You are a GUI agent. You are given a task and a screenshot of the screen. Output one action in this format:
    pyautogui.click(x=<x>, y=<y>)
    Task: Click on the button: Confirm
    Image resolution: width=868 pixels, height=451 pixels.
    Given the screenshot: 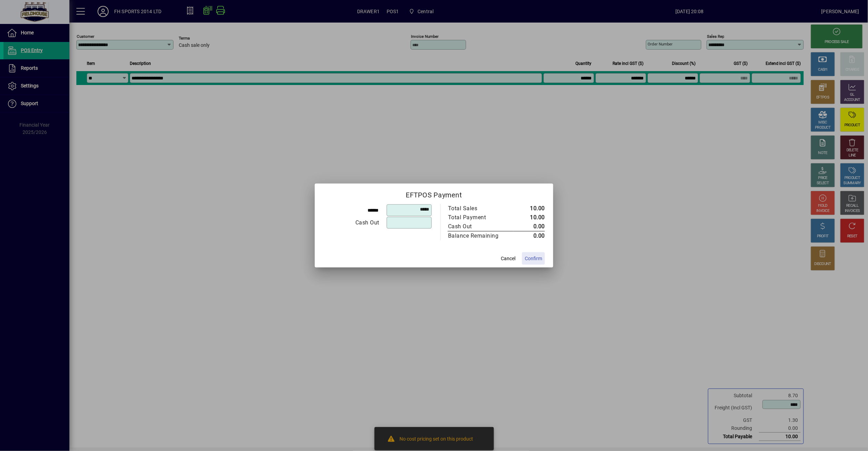 What is the action you would take?
    pyautogui.click(x=533, y=258)
    